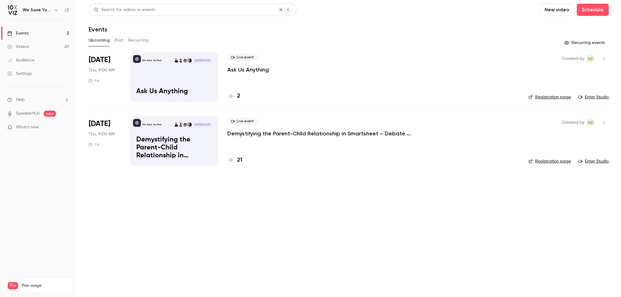 The width and height of the screenshot is (621, 297). What do you see at coordinates (556, 10) in the screenshot?
I see `button: New video` at bounding box center [556, 10].